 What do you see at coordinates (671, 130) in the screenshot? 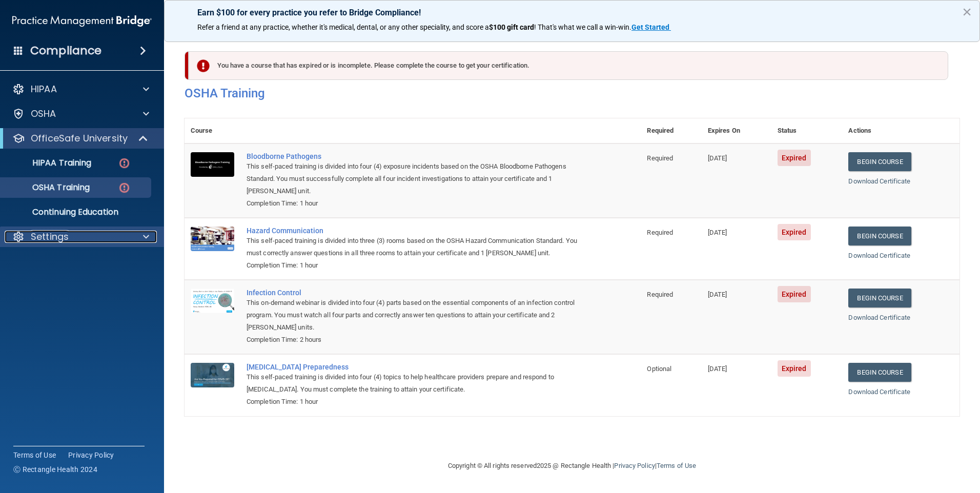
I see `th: Required` at bounding box center [671, 130].